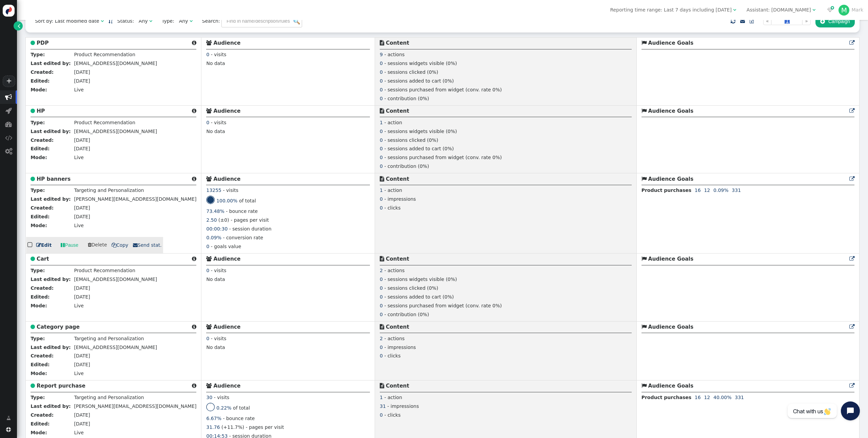 This screenshot has width=868, height=438. I want to click on span: Status:, so click(123, 21).